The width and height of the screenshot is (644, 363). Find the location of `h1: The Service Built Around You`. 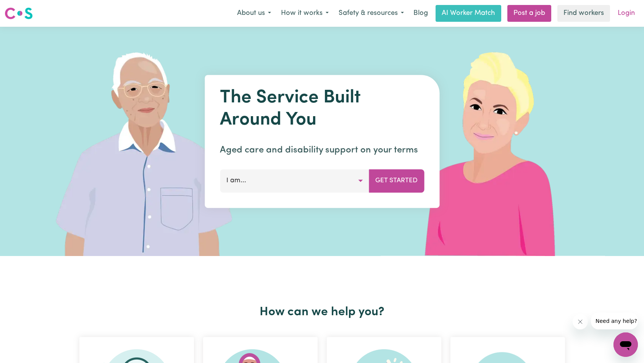

h1: The Service Built Around You is located at coordinates (322, 109).